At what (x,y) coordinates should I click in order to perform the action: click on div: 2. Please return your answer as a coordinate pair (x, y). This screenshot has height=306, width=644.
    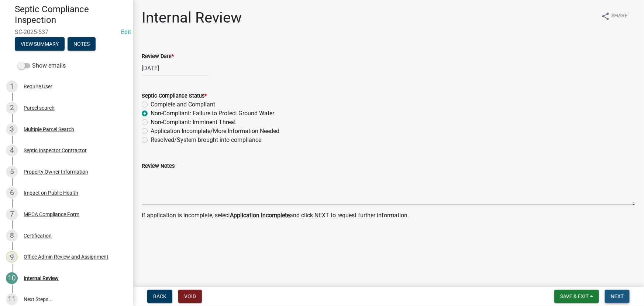
    Looking at the image, I should click on (12, 108).